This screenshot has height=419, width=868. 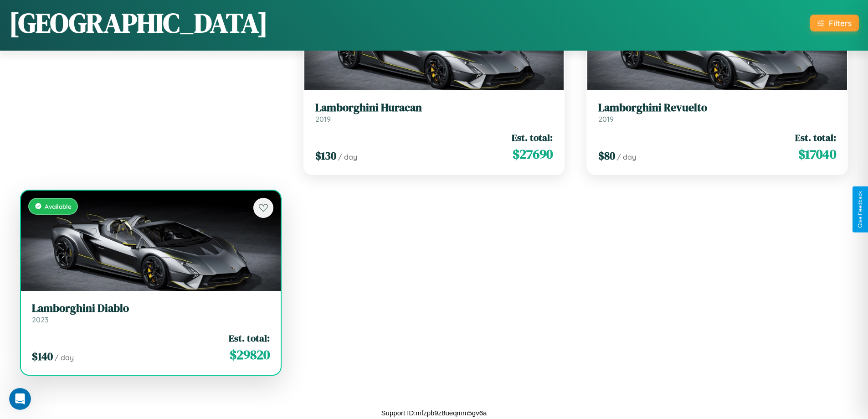 I want to click on a: Lamborghini Revuelto2019, so click(x=718, y=112).